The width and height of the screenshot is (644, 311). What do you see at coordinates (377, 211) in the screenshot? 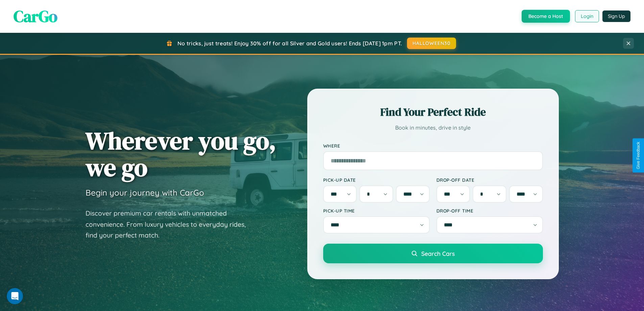
I see `label: Pick-up Time` at bounding box center [377, 211].